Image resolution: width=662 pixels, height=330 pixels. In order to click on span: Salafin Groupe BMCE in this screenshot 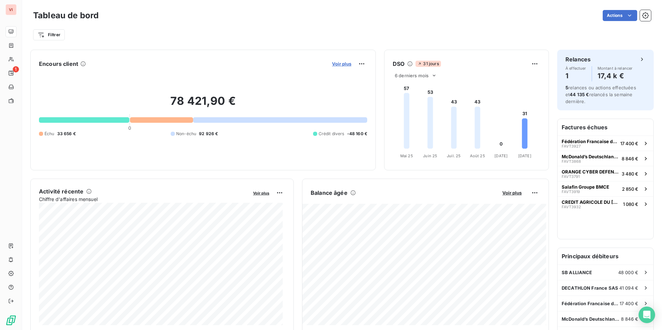, I will do `click(585, 187)`.